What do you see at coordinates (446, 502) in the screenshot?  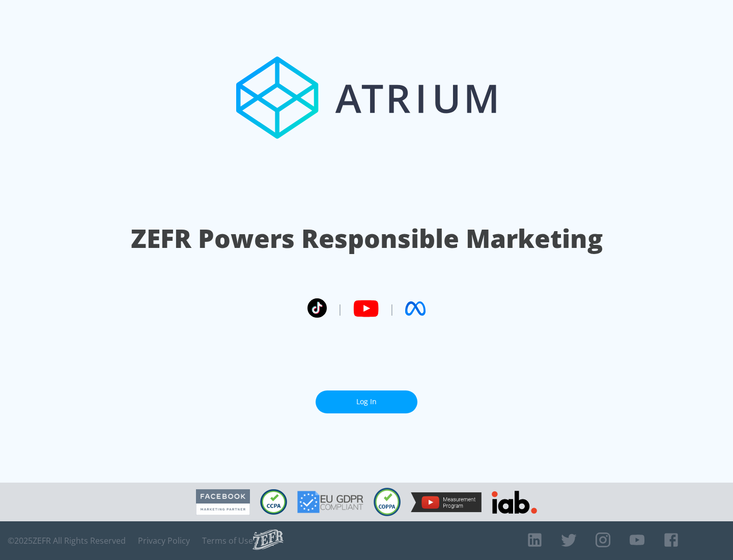 I see `img: YouTube Measurement Program` at bounding box center [446, 502].